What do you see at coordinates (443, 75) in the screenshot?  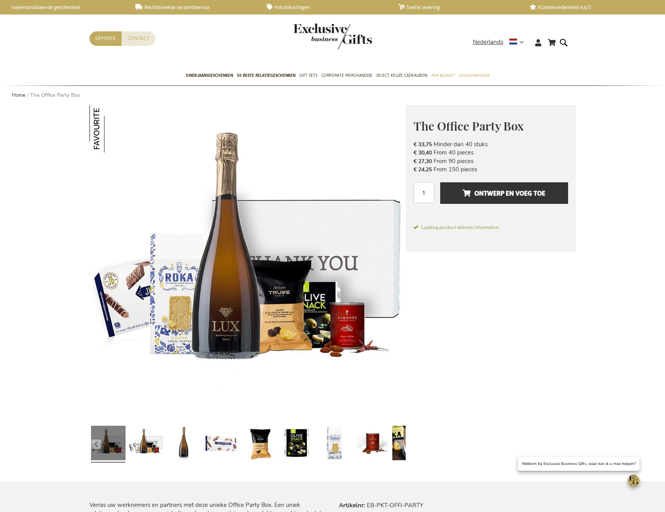 I see `span: Per Budget` at bounding box center [443, 75].